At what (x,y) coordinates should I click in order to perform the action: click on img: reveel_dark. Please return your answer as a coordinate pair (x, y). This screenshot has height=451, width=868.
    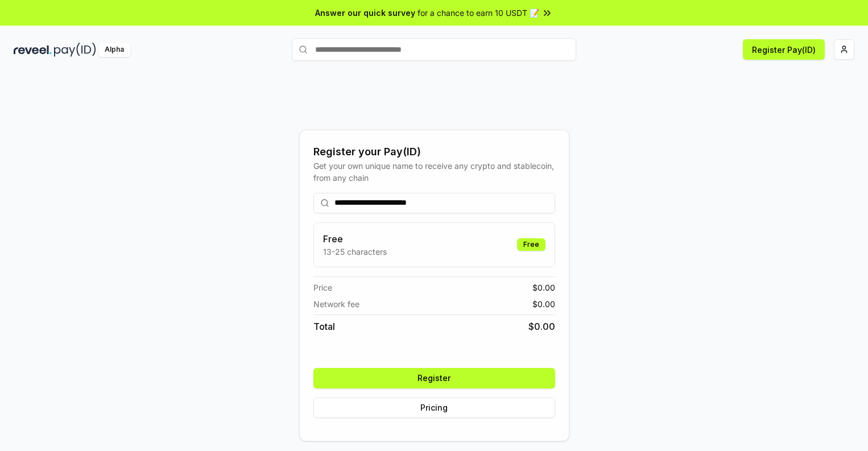
    Looking at the image, I should click on (32, 49).